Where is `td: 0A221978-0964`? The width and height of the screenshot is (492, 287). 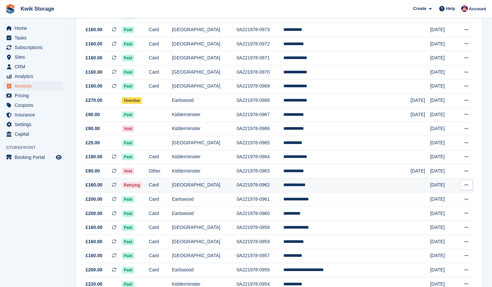 td: 0A221978-0964 is located at coordinates (260, 157).